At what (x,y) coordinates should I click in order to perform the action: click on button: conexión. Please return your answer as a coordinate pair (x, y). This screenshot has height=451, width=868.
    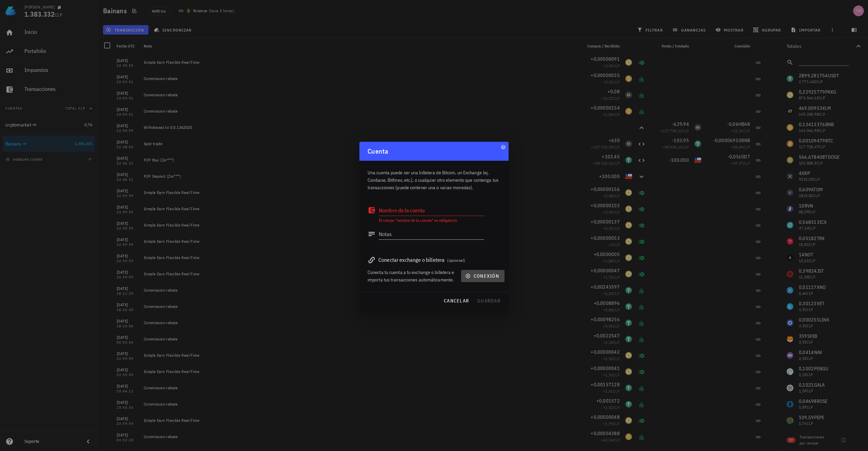
    Looking at the image, I should click on (483, 276).